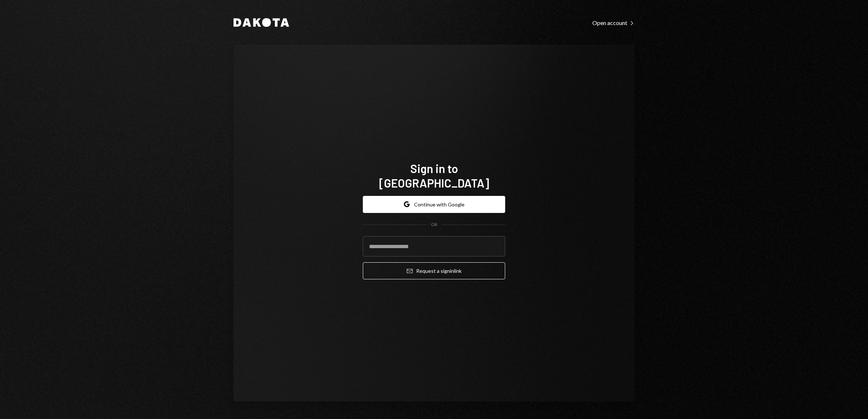 The image size is (868, 419). I want to click on div: Open account, so click(613, 23).